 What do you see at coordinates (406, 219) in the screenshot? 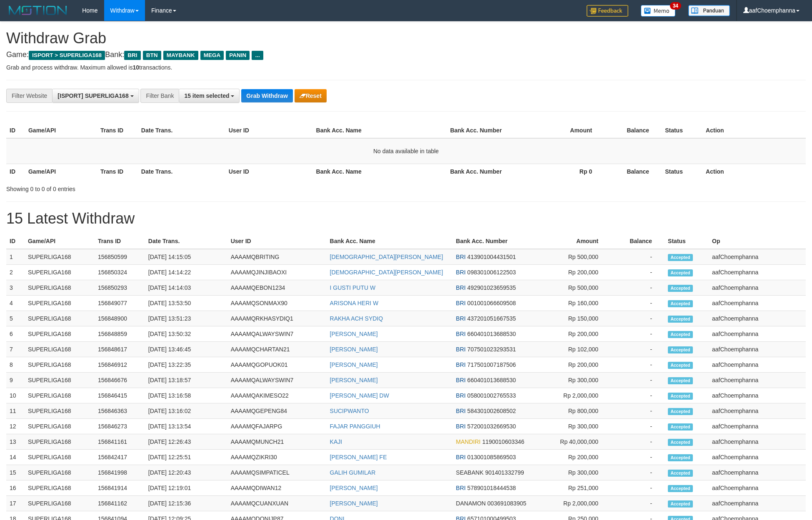
I see `h1: 15 Latest Withdraw` at bounding box center [406, 219].